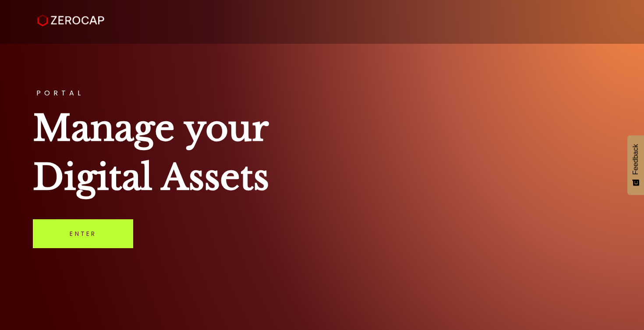 The height and width of the screenshot is (330, 644). What do you see at coordinates (636, 165) in the screenshot?
I see `button: Feedback - Show survey` at bounding box center [636, 165].